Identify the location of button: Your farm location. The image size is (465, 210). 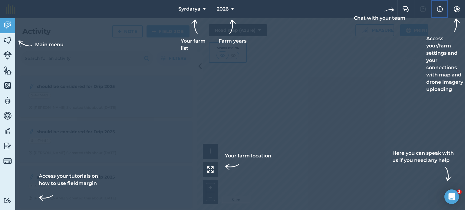
(210, 170).